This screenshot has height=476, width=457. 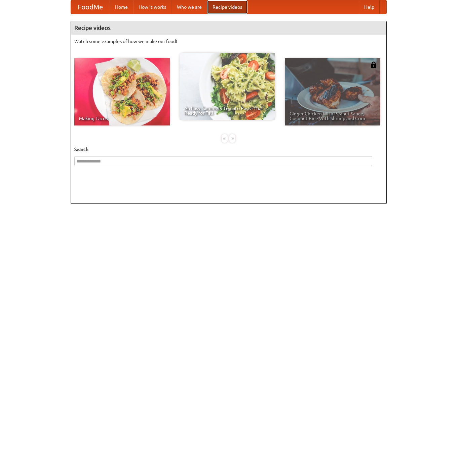 What do you see at coordinates (122, 118) in the screenshot?
I see `span: Making Tacos` at bounding box center [122, 118].